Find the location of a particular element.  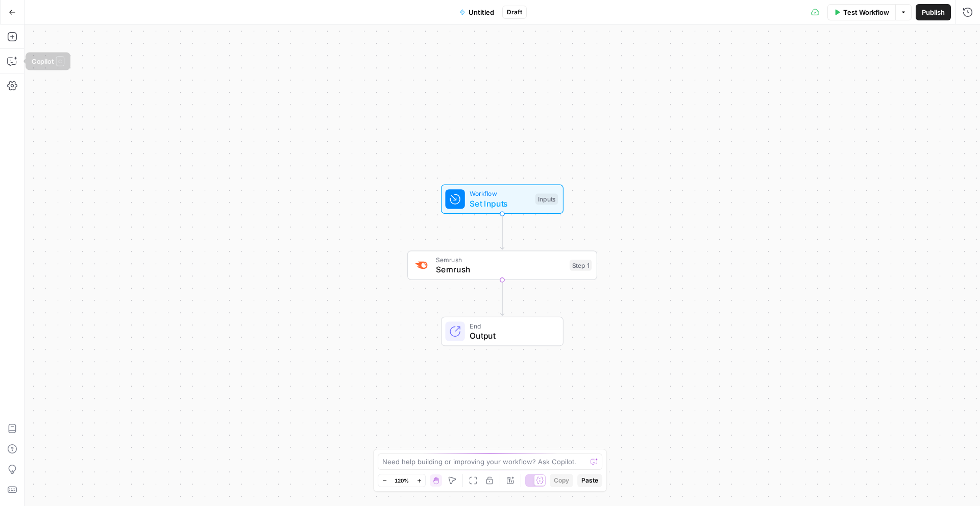

button: Untitled is located at coordinates (477, 13).